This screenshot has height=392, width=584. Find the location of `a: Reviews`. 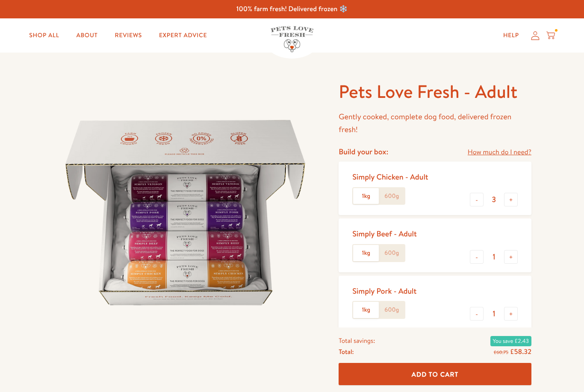

a: Reviews is located at coordinates (128, 36).